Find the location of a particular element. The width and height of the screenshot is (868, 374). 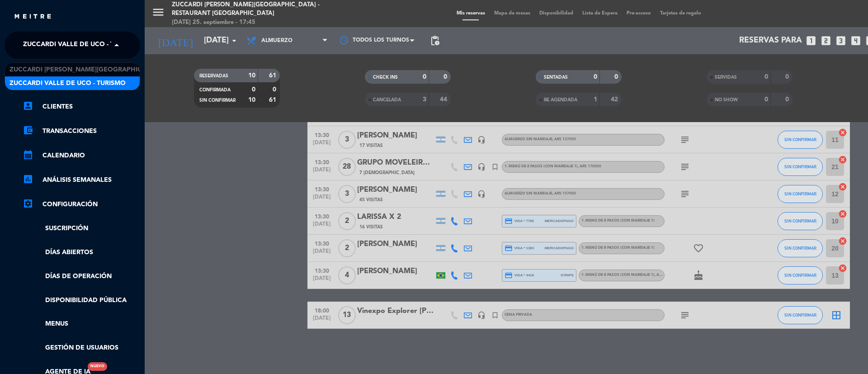

i: account_box is located at coordinates (28, 106).